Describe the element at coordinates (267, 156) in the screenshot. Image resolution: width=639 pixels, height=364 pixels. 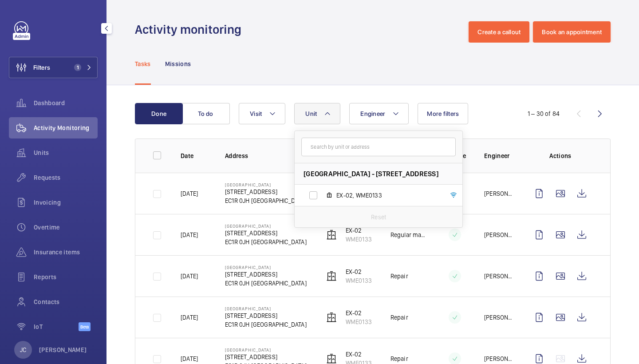
I see `p: Address` at that location.